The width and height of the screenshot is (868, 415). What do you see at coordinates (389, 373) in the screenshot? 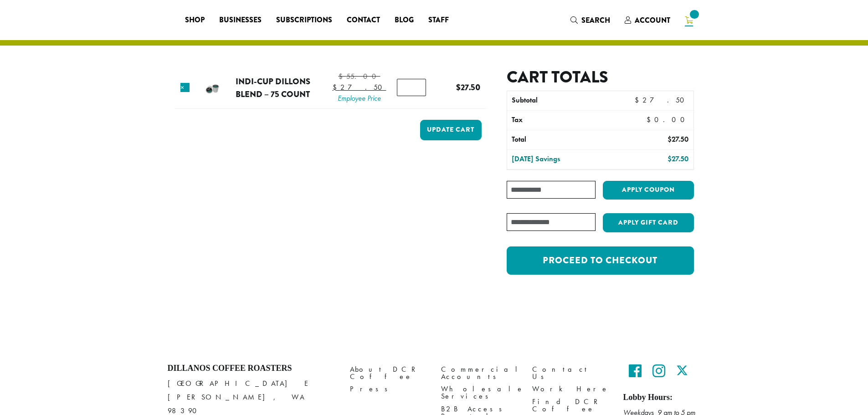
I see `a: About DCR Coffee` at bounding box center [389, 373].